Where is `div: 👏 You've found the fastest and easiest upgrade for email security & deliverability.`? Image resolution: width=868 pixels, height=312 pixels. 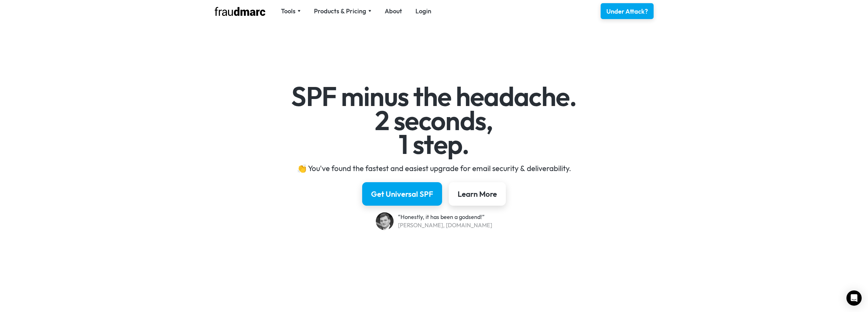 div: 👏 You've found the fastest and easiest upgrade for email security & deliverability. is located at coordinates (434, 168).